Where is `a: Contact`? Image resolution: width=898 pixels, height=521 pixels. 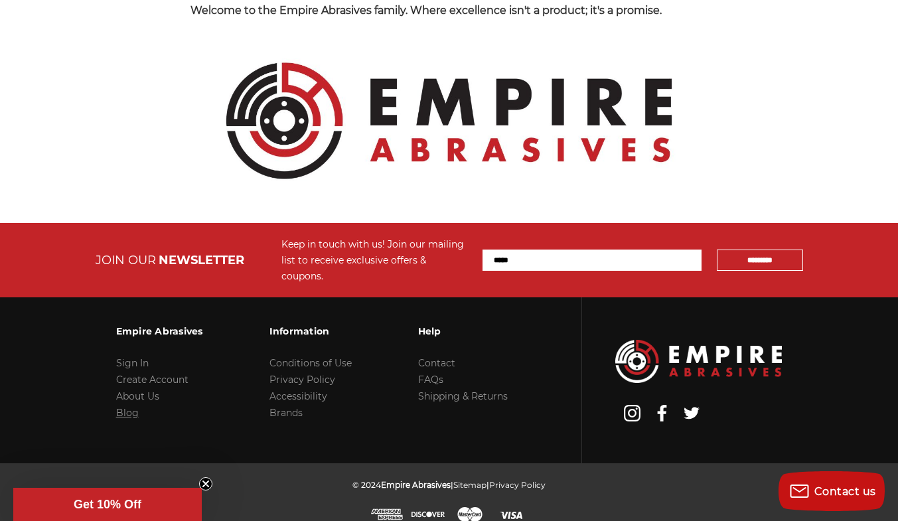 a: Contact is located at coordinates (437, 363).